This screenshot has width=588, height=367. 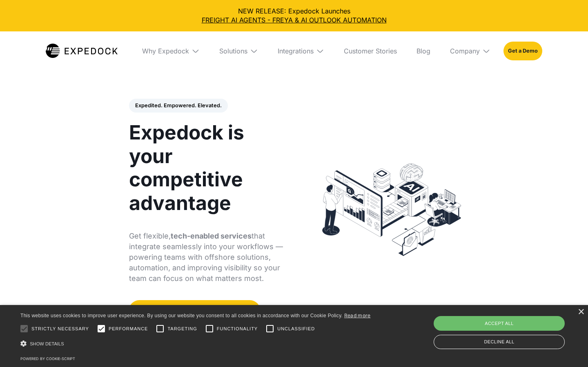 I want to click on a: Read more, so click(x=357, y=315).